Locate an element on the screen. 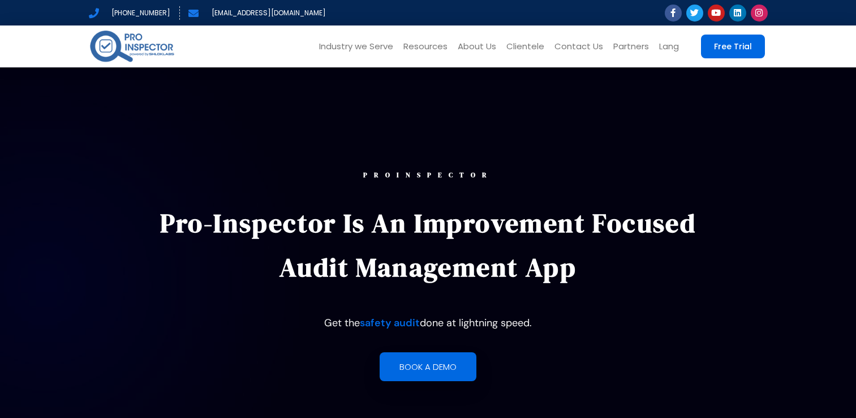 Image resolution: width=856 pixels, height=418 pixels. a: Industry we Serve is located at coordinates (356, 46).